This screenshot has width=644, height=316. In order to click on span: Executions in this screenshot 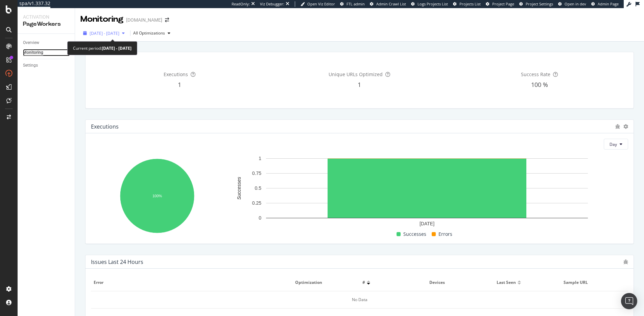, I will do `click(176, 74)`.